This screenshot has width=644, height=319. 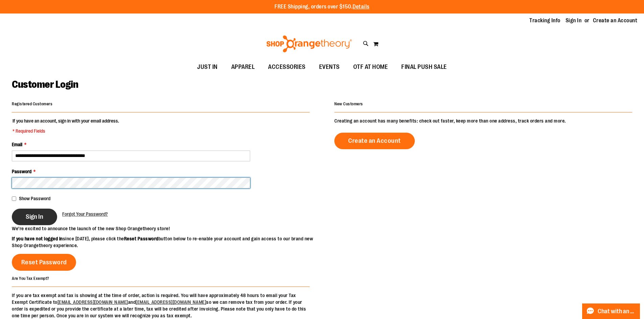 What do you see at coordinates (161, 306) in the screenshot?
I see `p: If you are tax exempt and tax is showing at the time of order, action is required. You will have ...` at bounding box center [161, 306].